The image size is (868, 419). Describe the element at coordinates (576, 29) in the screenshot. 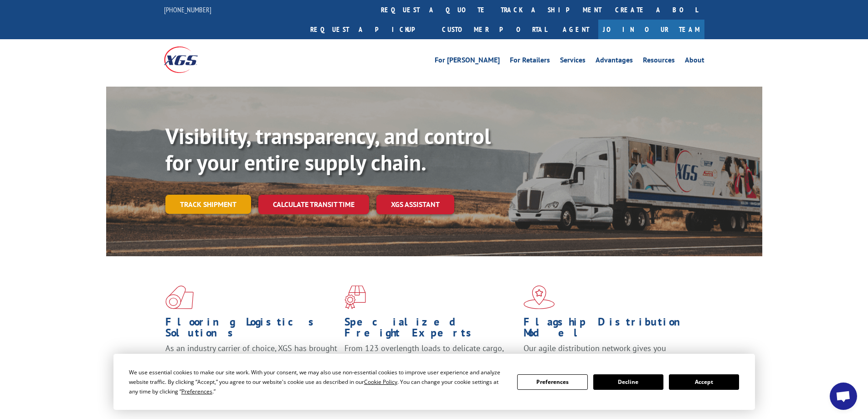

I see `a: Agent` at that location.